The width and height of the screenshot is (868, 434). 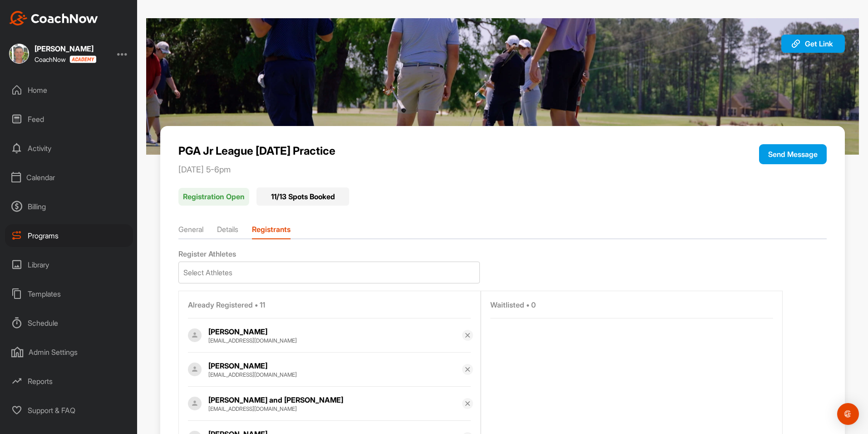 I want to click on button: Send Message, so click(x=792, y=154).